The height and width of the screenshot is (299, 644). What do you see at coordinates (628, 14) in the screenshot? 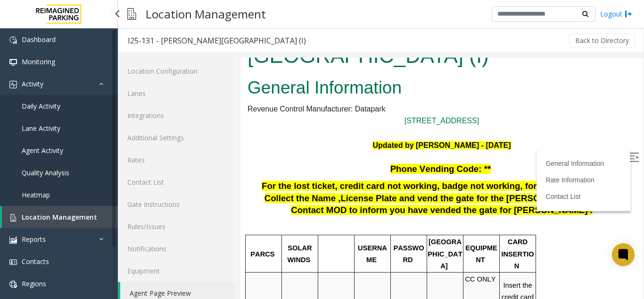
I see `img: logout` at bounding box center [628, 14].